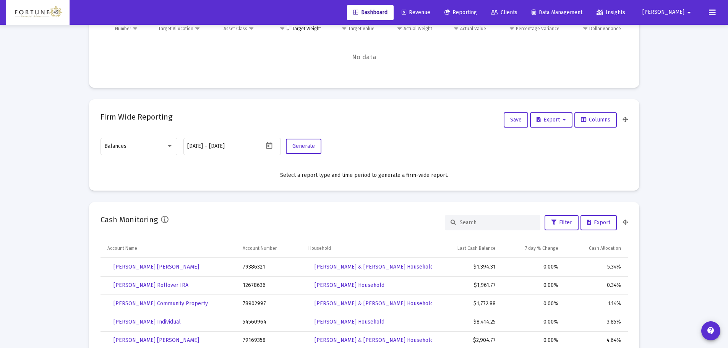 This screenshot has height=348, width=728. Describe the element at coordinates (235, 29) in the screenshot. I see `div: Asset Class` at that location.